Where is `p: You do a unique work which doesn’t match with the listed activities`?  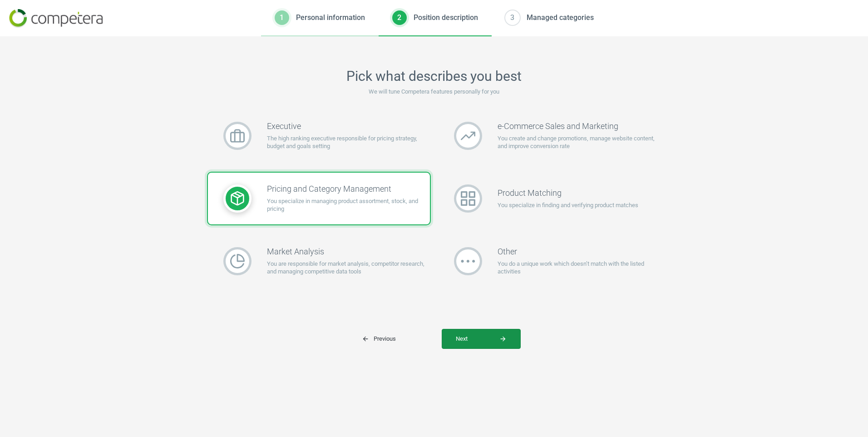
p: You do a unique work which doesn’t match with the listed activities is located at coordinates (579, 268).